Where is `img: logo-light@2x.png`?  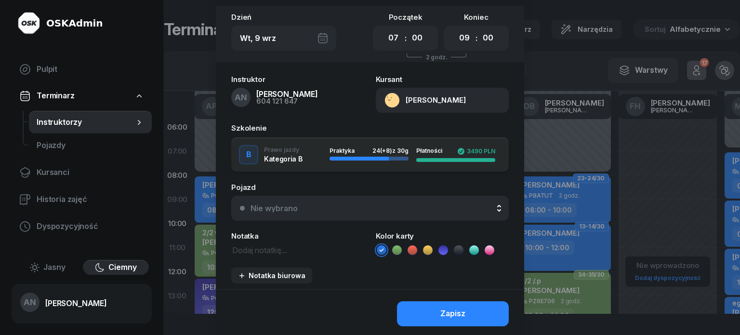 img: logo-light@2x.png is located at coordinates (29, 23).